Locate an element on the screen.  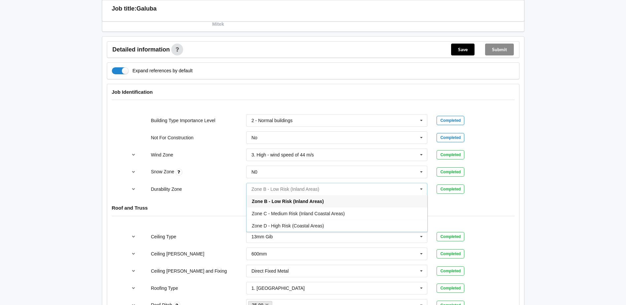
div: 600mm is located at coordinates (259, 254).